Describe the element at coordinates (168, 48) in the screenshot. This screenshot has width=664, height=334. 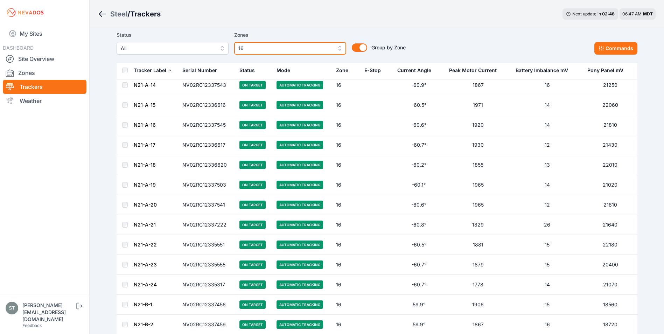
I see `span: All` at that location.